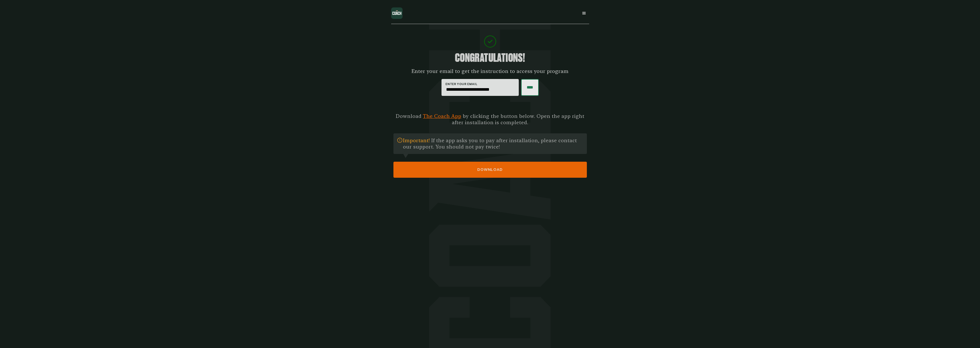 Image resolution: width=980 pixels, height=348 pixels. What do you see at coordinates (442, 116) in the screenshot?
I see `a: The Coach App` at bounding box center [442, 116].